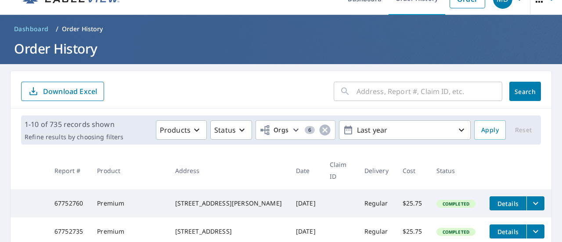 The image size is (562, 242). Describe the element at coordinates (281, 48) in the screenshot. I see `h1: Order History` at that location.